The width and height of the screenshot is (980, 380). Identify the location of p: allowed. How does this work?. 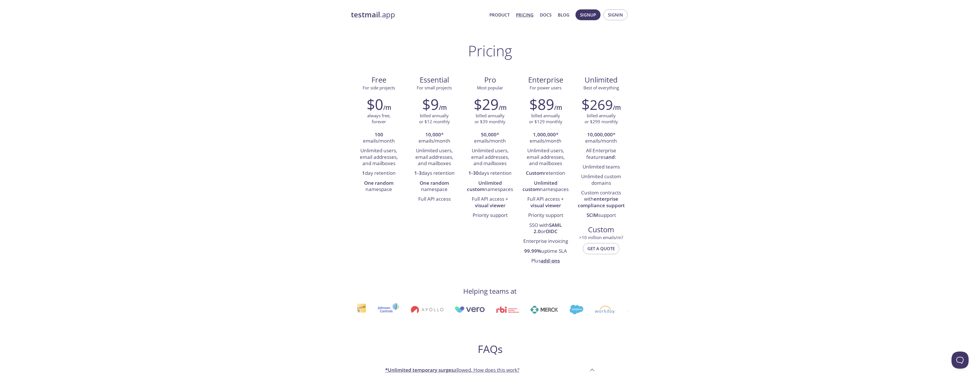
(453, 370).